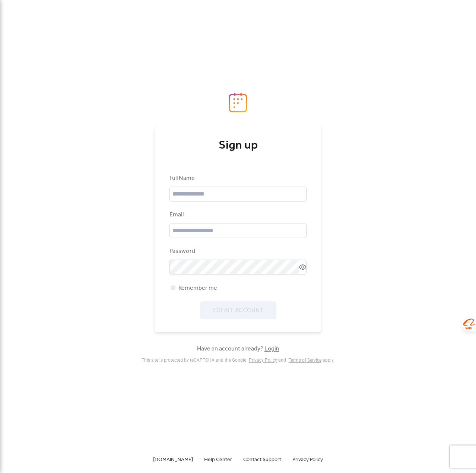 Image resolution: width=476 pixels, height=473 pixels. Describe the element at coordinates (262, 460) in the screenshot. I see `span: Contact Support` at that location.